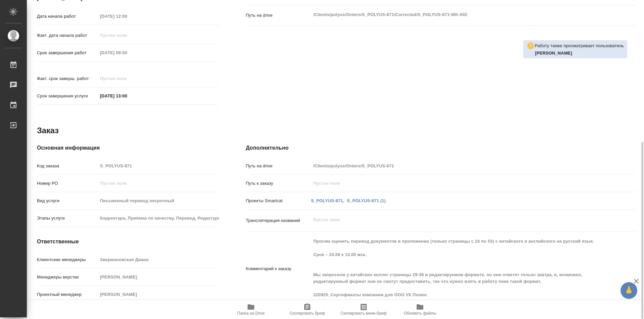 The image size is (644, 319). I want to click on p: Этапы услуги, so click(67, 218).